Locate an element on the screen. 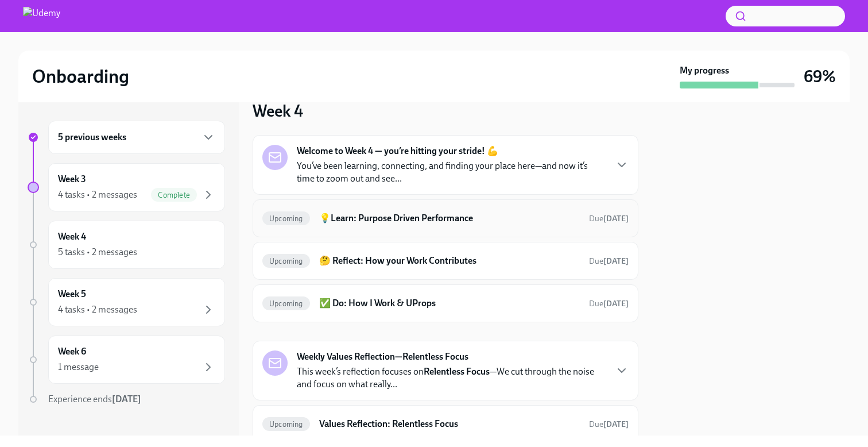 The width and height of the screenshot is (868, 447). div: 5 previous weeks is located at coordinates (137, 137).